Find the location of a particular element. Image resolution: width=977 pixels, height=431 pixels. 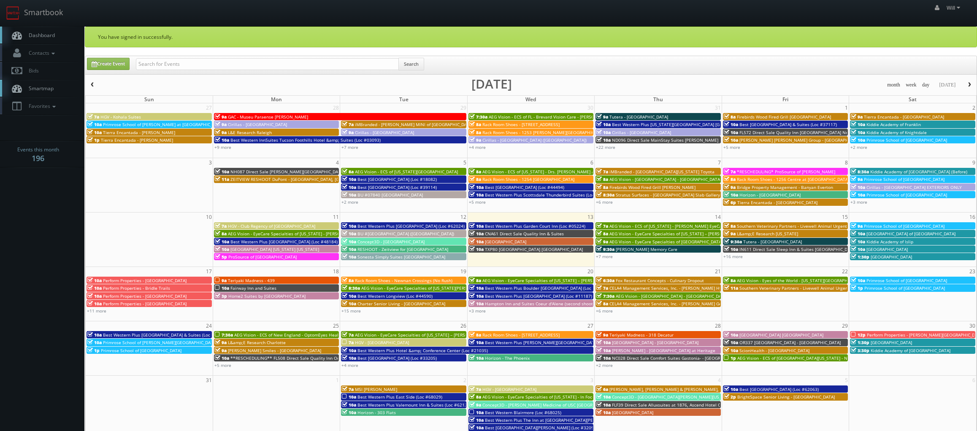

a: +4 more is located at coordinates (477, 147).